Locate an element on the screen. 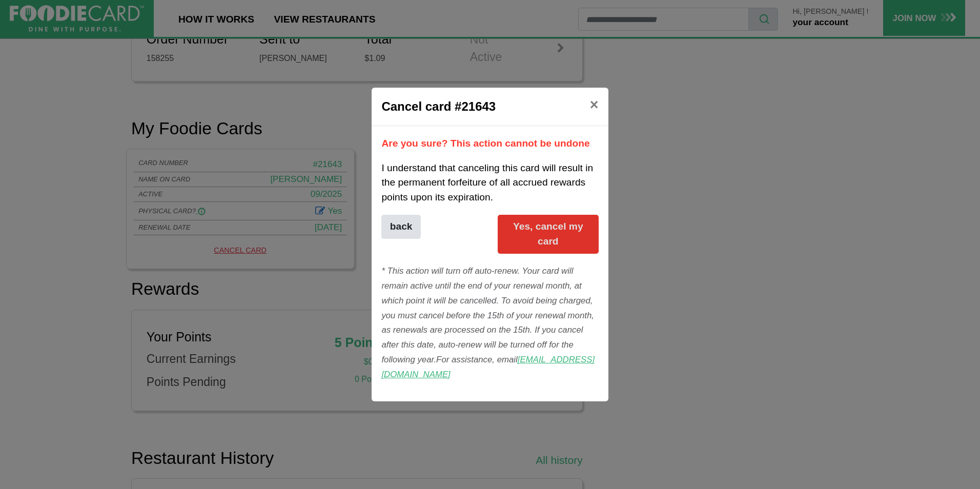  button: Close is located at coordinates (594, 104).